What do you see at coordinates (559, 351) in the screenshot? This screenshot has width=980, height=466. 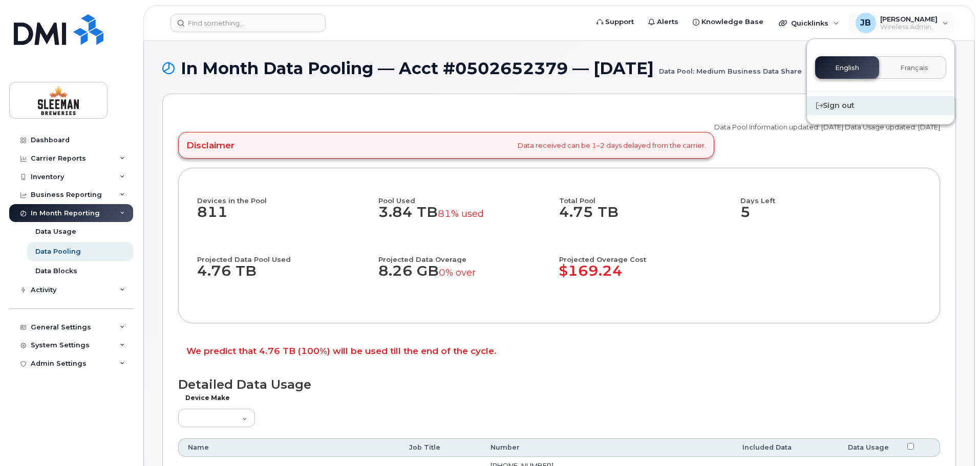 I see `p: We predict that 4.76 TB (100%) will be used till the end of the cycle.` at bounding box center [559, 351].